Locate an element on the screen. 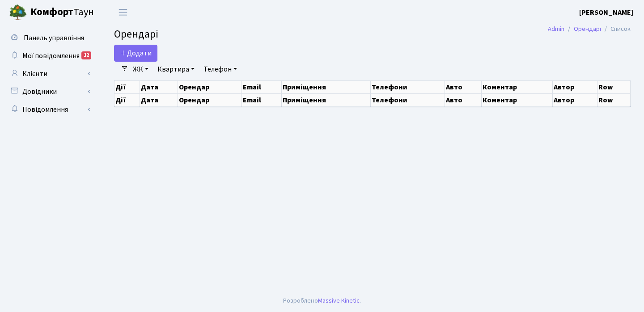  span: Панель управління is located at coordinates (54, 38).